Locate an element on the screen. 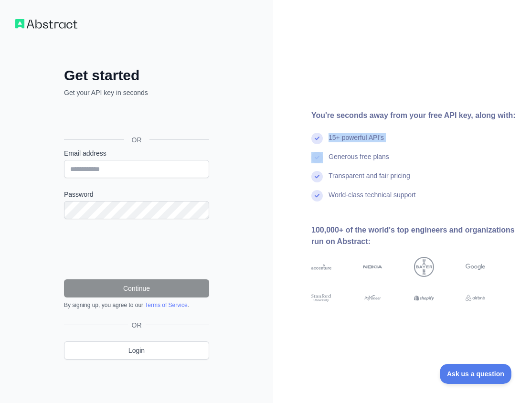  img: bayer is located at coordinates (424, 267).